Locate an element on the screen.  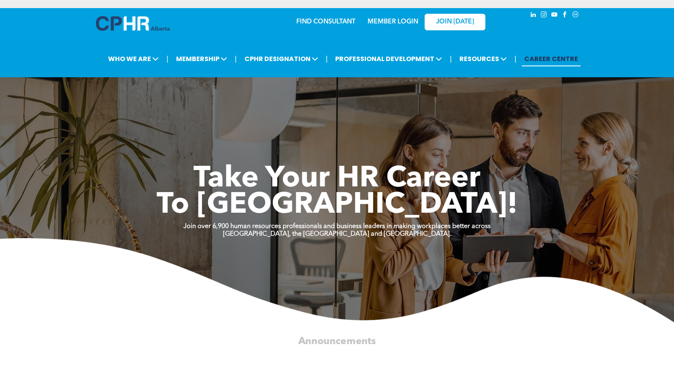
span: MEMBERSHIP is located at coordinates (201, 59).